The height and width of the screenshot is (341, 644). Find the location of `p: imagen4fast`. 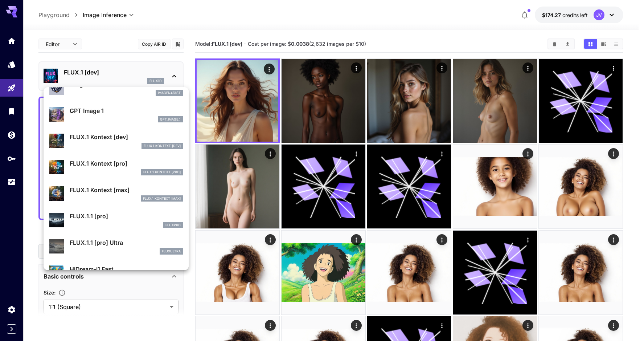

p: imagen4fast is located at coordinates (169, 93).